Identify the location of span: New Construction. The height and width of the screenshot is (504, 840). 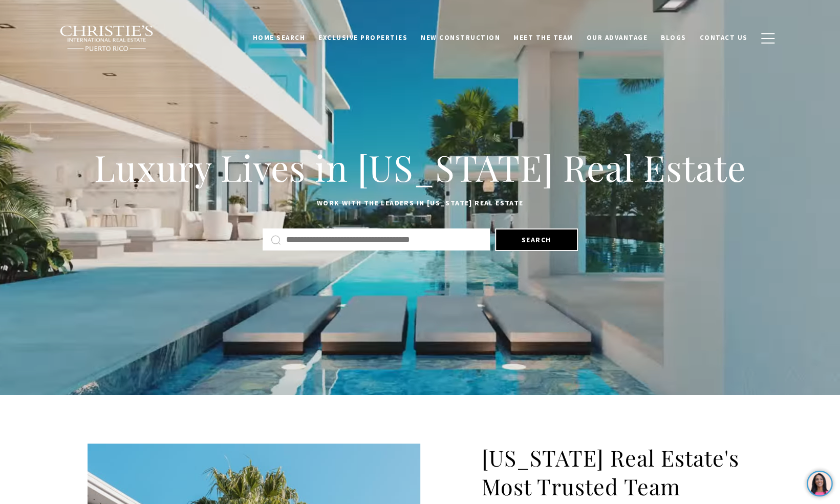
(460, 38).